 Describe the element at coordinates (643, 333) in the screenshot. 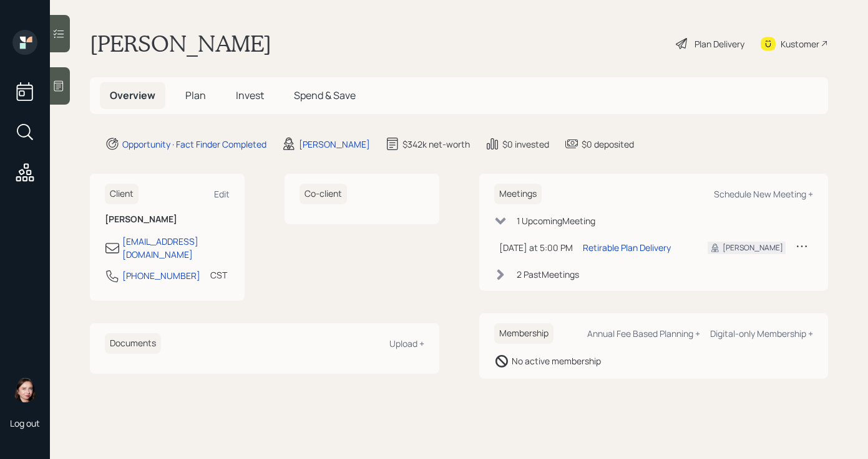

I see `div: Annual Fee Based Planning +` at that location.